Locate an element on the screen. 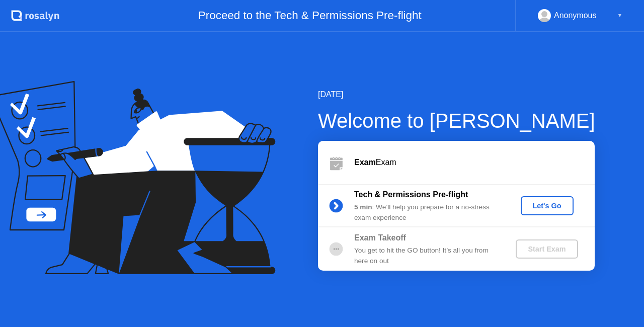  div: You get to hit the GO button! It’s all you from here on out is located at coordinates (426, 256).